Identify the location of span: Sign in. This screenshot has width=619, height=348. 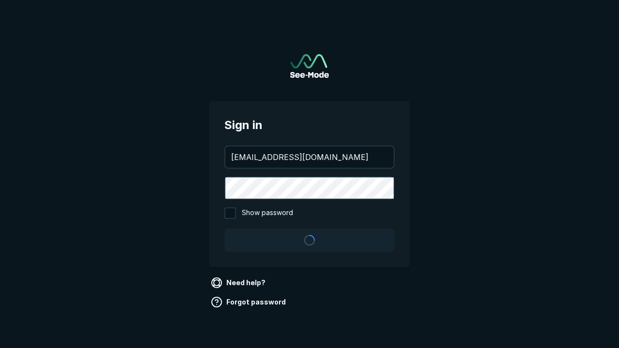
(309, 125).